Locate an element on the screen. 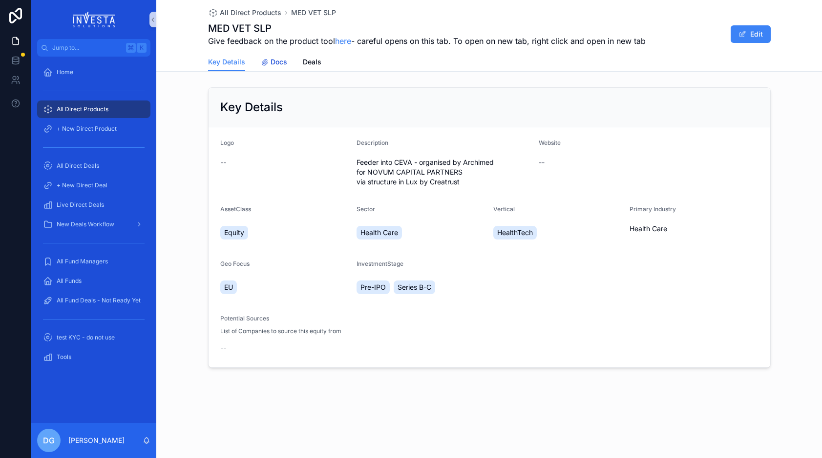  span: HealthTech is located at coordinates (515, 233).